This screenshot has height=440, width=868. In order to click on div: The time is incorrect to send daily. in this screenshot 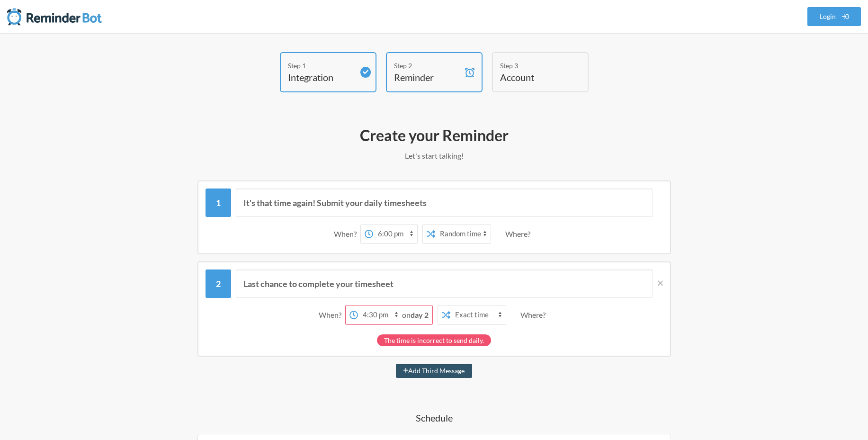, I will do `click(434, 340)`.